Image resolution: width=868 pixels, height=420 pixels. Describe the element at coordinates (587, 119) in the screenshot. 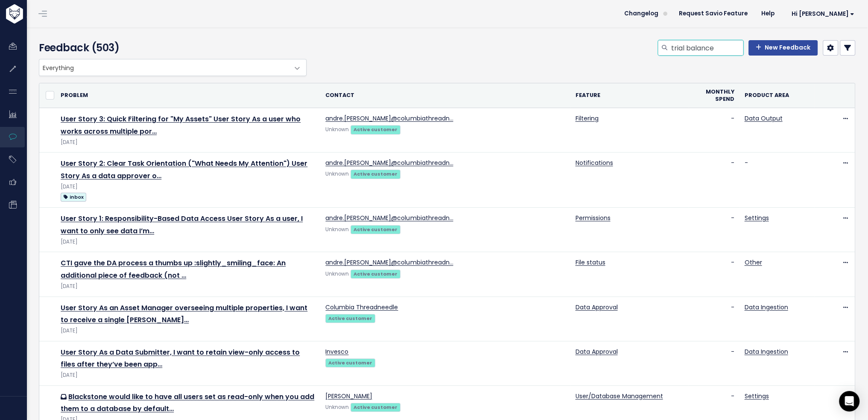

I see `a: Filtering` at that location.